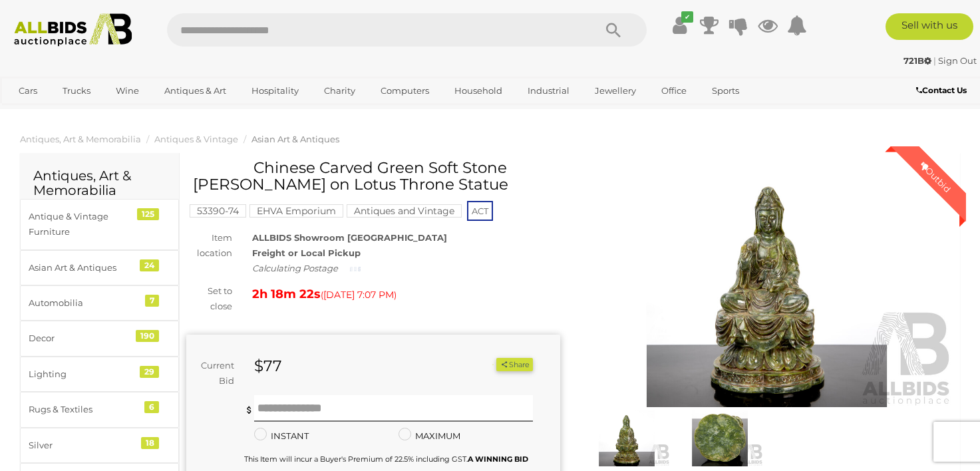  Describe the element at coordinates (127, 91) in the screenshot. I see `a: Wine` at that location.